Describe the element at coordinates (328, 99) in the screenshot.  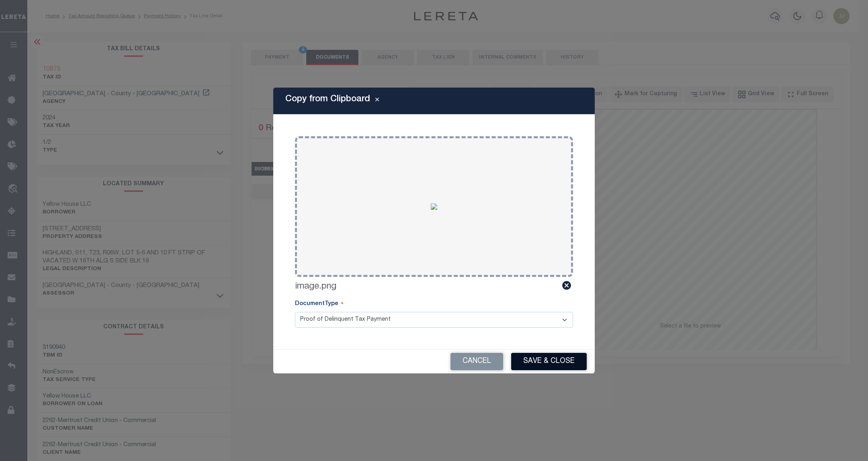
I see `h5: Copy from Clipboard` at that location.